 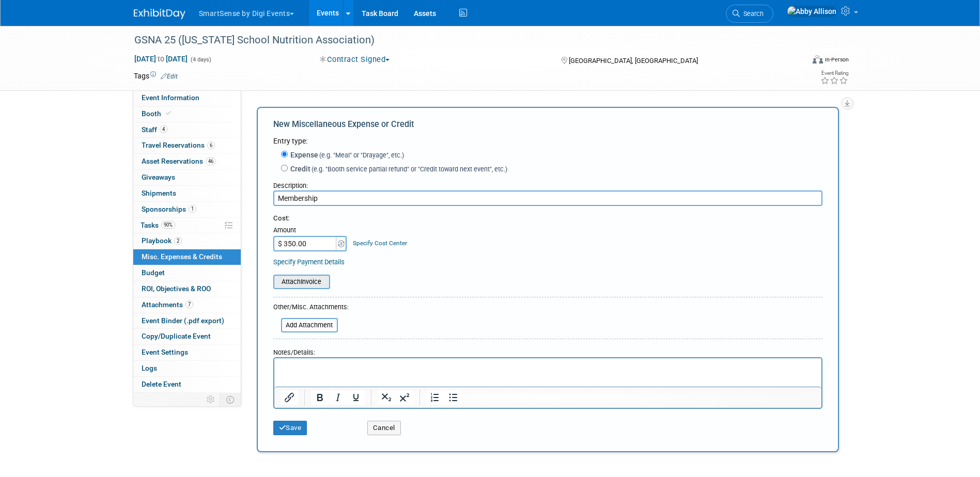 I want to click on a: Playbook2, so click(x=187, y=241).